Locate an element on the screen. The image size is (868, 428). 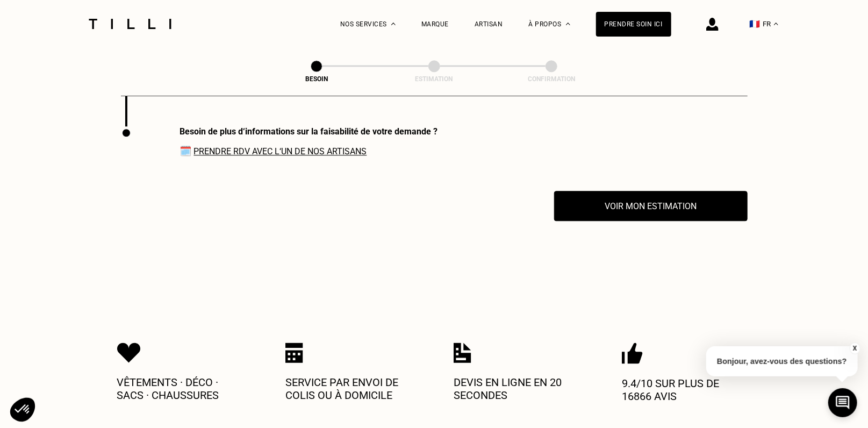
p: Bonjour, avez-vous des questions? is located at coordinates (782, 361).